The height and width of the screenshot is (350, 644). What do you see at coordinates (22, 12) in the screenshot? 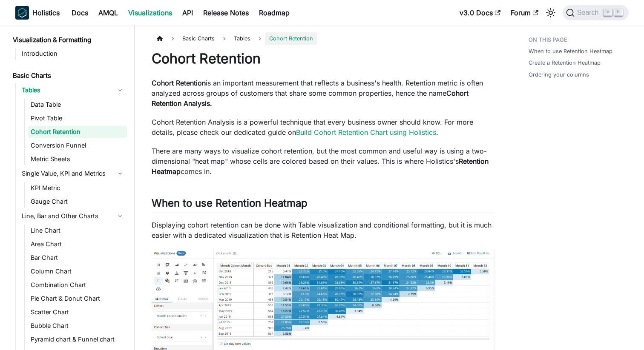
I see `img: Holistics` at bounding box center [22, 12].